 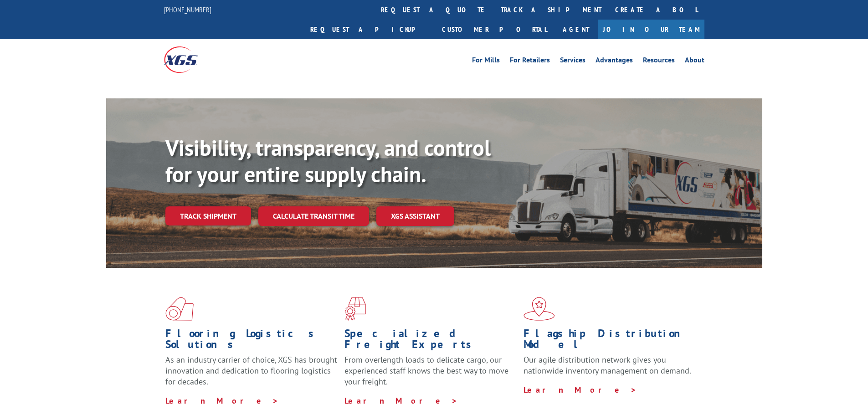 I want to click on a: Customer Portal, so click(x=495, y=29).